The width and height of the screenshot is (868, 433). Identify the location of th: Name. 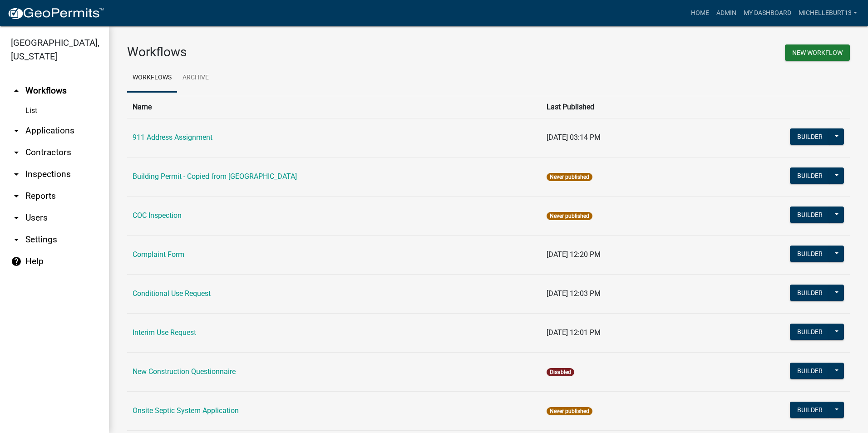
(334, 106).